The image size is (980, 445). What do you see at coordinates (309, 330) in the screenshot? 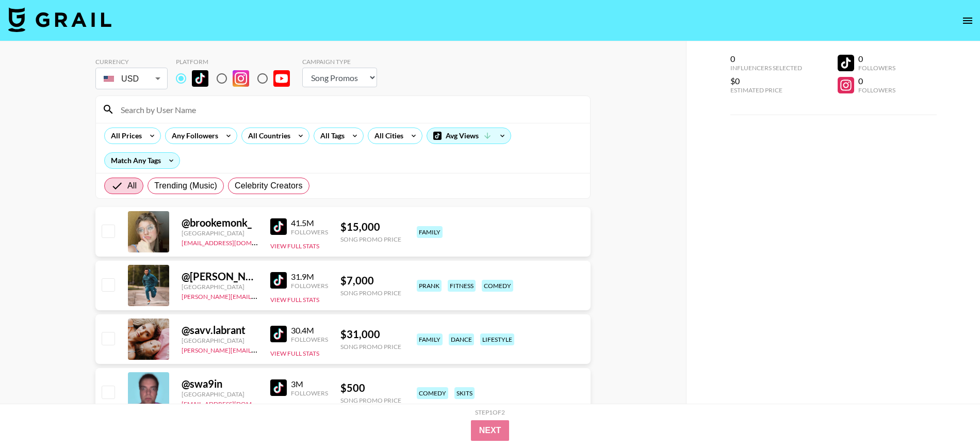
I see `div: 30.4M` at bounding box center [309, 330].